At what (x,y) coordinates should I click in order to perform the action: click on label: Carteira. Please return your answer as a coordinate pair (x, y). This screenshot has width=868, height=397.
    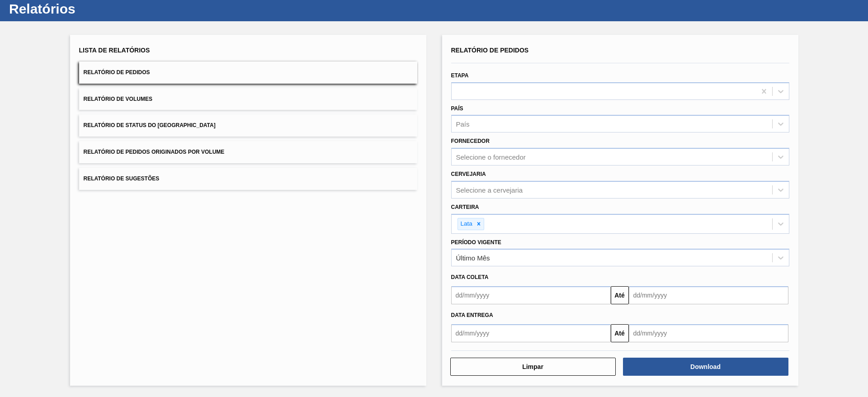
    Looking at the image, I should click on (465, 207).